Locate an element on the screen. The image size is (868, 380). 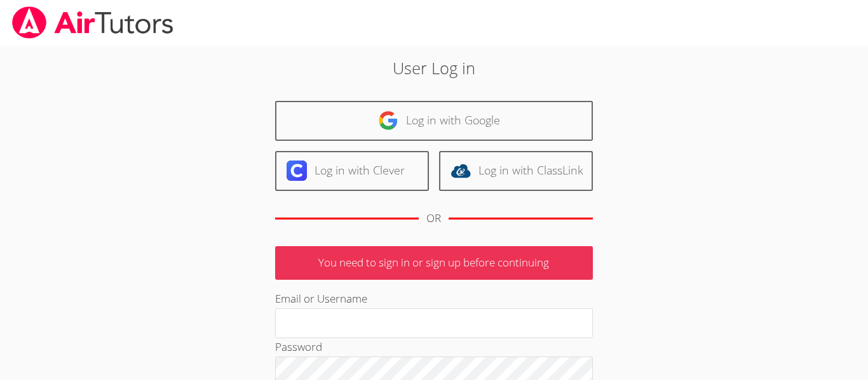
a: Log in with Google is located at coordinates (434, 121).